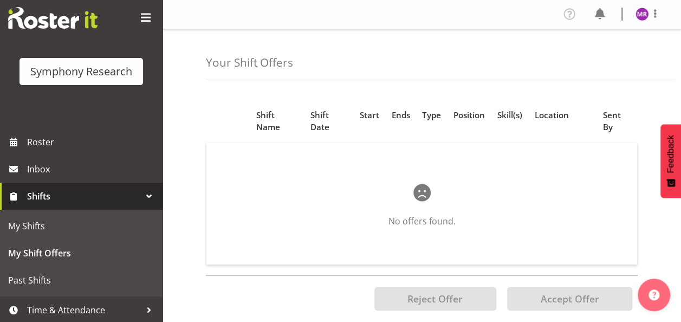 The height and width of the screenshot is (322, 681). I want to click on span: Reject Offer, so click(435, 298).